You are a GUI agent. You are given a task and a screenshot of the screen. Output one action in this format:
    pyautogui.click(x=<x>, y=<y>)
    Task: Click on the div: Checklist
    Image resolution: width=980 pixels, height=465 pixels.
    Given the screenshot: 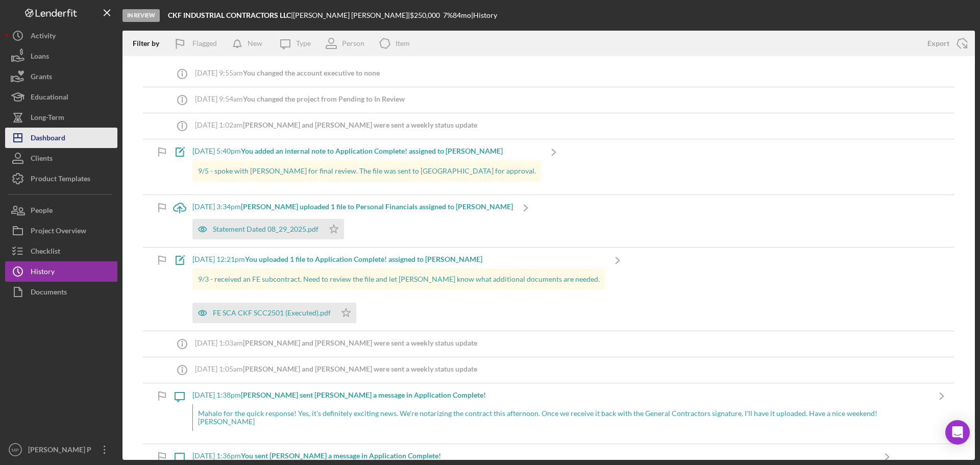 What is the action you would take?
    pyautogui.click(x=45, y=252)
    